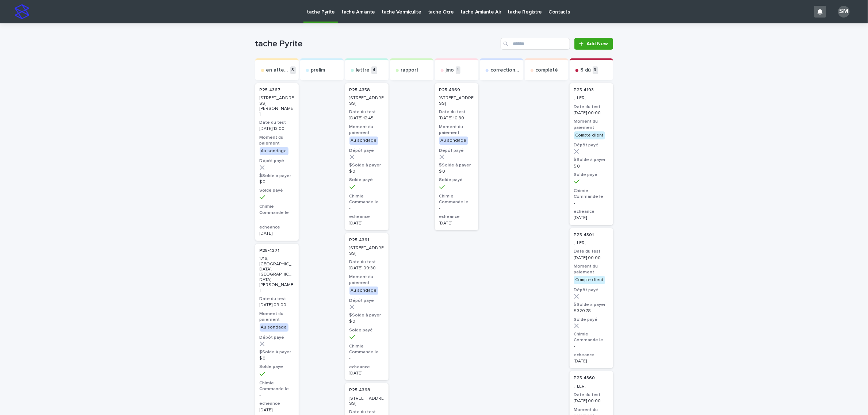  What do you see at coordinates (597, 44) in the screenshot?
I see `span: Add New` at bounding box center [597, 44].